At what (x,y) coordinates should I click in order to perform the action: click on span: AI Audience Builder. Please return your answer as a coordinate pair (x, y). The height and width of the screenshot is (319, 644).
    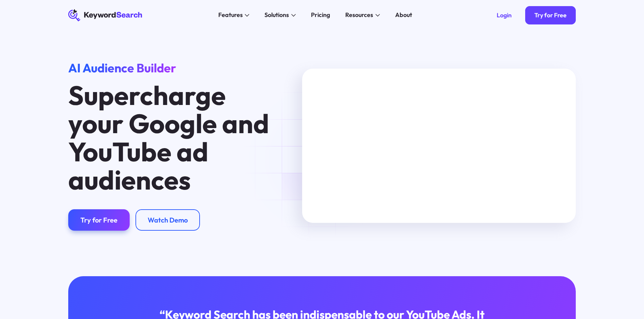
    Looking at the image, I should click on (122, 68).